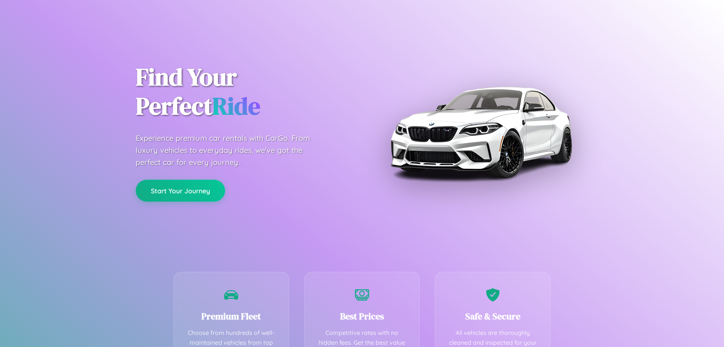  What do you see at coordinates (231, 316) in the screenshot?
I see `h3: Premium Fleet` at bounding box center [231, 316].